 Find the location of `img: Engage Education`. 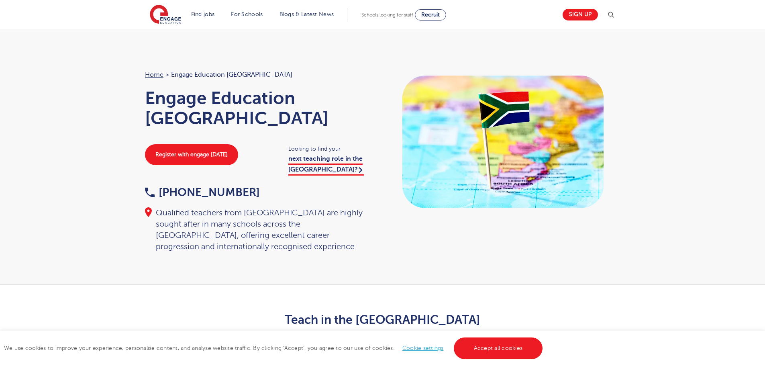

img: Engage Education is located at coordinates (165, 15).